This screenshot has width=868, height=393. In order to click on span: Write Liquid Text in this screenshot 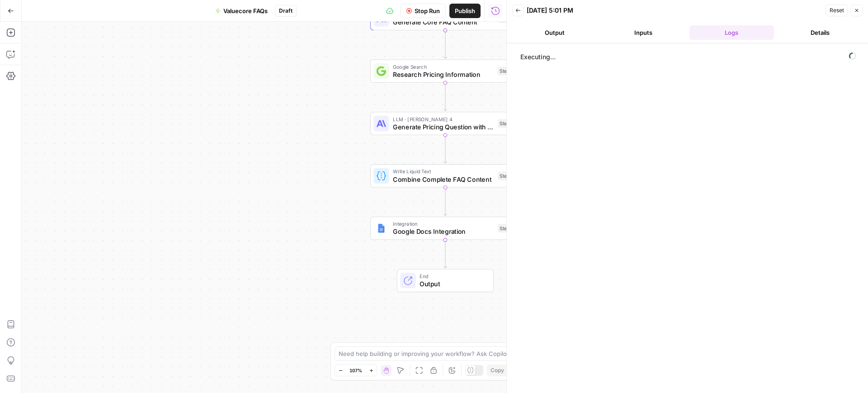, I will do `click(443, 171)`.